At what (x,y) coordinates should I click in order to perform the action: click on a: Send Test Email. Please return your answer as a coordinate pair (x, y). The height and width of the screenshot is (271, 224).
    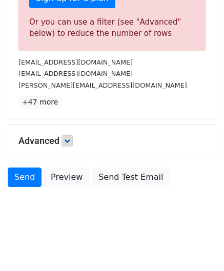
    Looking at the image, I should click on (131, 177).